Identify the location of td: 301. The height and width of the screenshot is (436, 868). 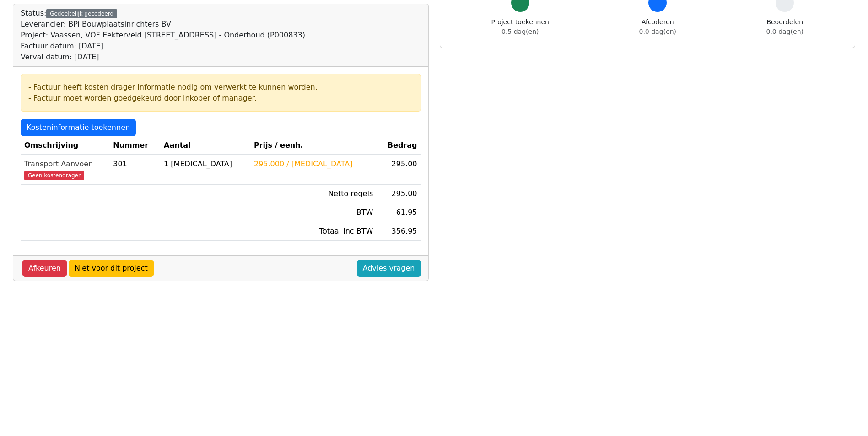
(134, 170).